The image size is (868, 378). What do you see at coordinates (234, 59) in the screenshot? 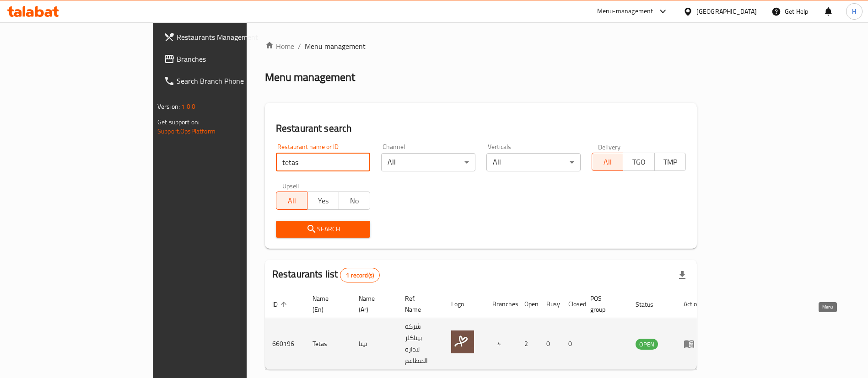
I see `span: Branches` at bounding box center [234, 59].